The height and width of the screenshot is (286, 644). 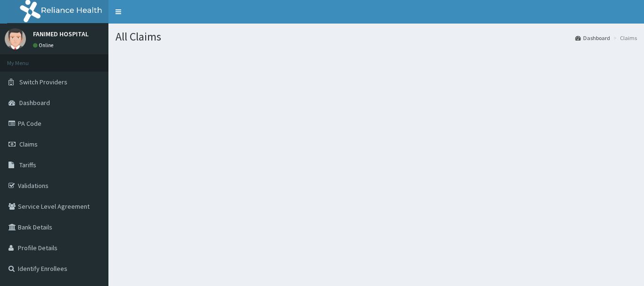 What do you see at coordinates (377, 37) in the screenshot?
I see `h1: All Claims` at bounding box center [377, 37].